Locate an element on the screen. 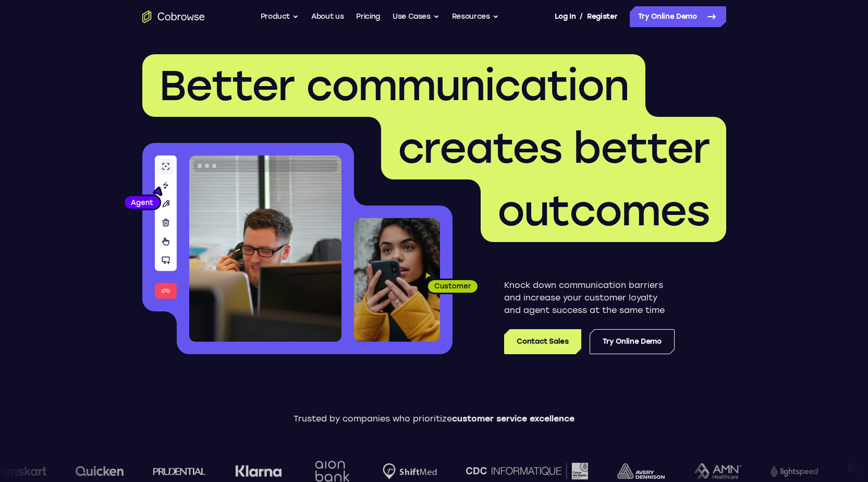 The image size is (868, 482). img: Shiftmed is located at coordinates (354, 471).